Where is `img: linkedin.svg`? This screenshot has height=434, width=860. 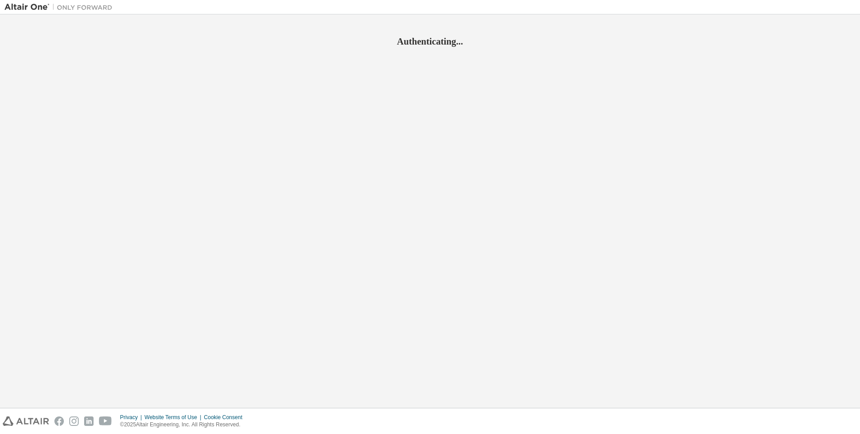 img: linkedin.svg is located at coordinates (89, 421).